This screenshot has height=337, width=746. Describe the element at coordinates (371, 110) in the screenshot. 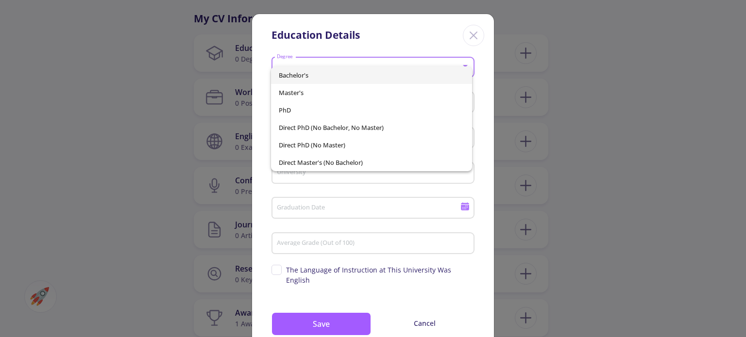

I see `span: PhD` at that location.